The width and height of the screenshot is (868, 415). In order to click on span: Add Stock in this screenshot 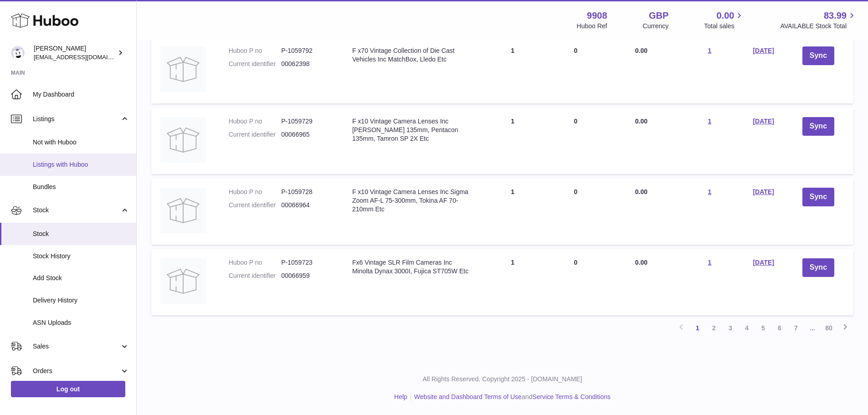, I will do `click(81, 278)`.